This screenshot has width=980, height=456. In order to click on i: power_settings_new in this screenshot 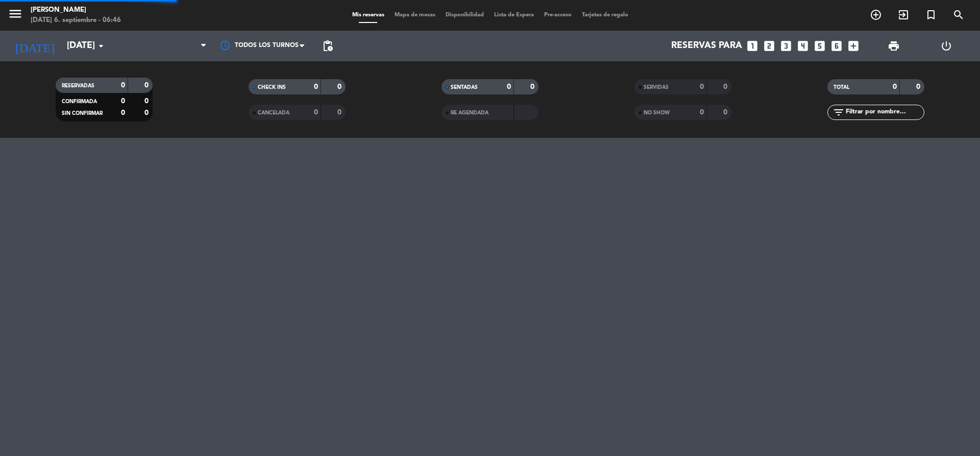, I will do `click(947, 46)`.